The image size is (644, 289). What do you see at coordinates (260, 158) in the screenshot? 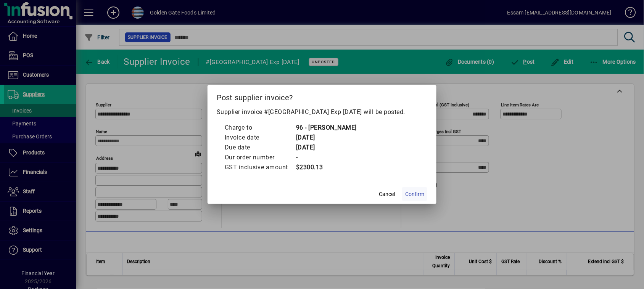
I see `td: Our order number` at bounding box center [260, 158].